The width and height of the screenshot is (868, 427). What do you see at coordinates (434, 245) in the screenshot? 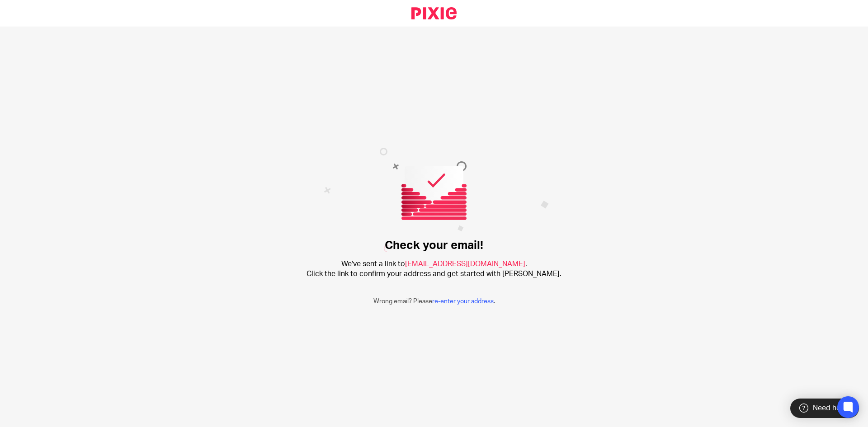
I see `h1: Check your email!` at bounding box center [434, 245].